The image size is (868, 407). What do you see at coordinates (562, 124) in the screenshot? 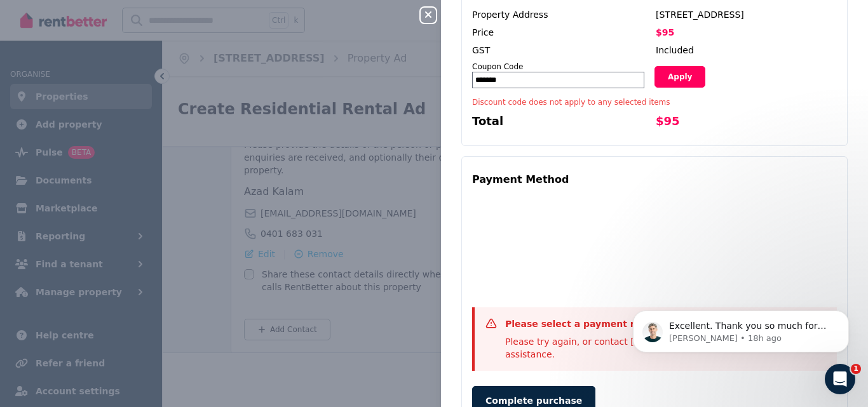
I see `div: Total` at bounding box center [562, 124].